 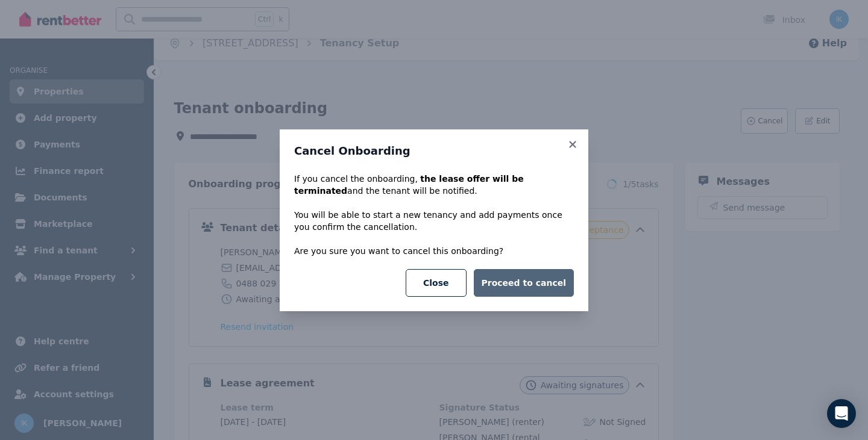 What do you see at coordinates (434, 185) in the screenshot?
I see `p: If you cancel the onboarding, and the tenant will be notified.` at bounding box center [434, 185].